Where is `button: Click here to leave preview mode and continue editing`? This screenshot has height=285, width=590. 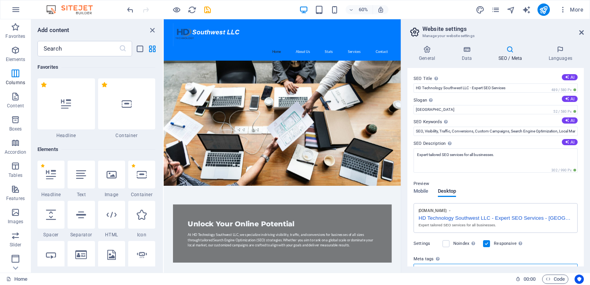
button: Click here to leave preview mode and continue editing is located at coordinates (176, 10).